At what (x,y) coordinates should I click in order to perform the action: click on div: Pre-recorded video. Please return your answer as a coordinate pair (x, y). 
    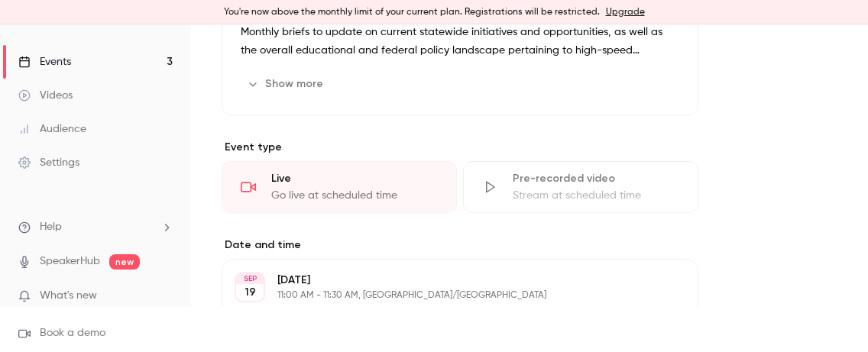
    Looking at the image, I should click on (596, 178).